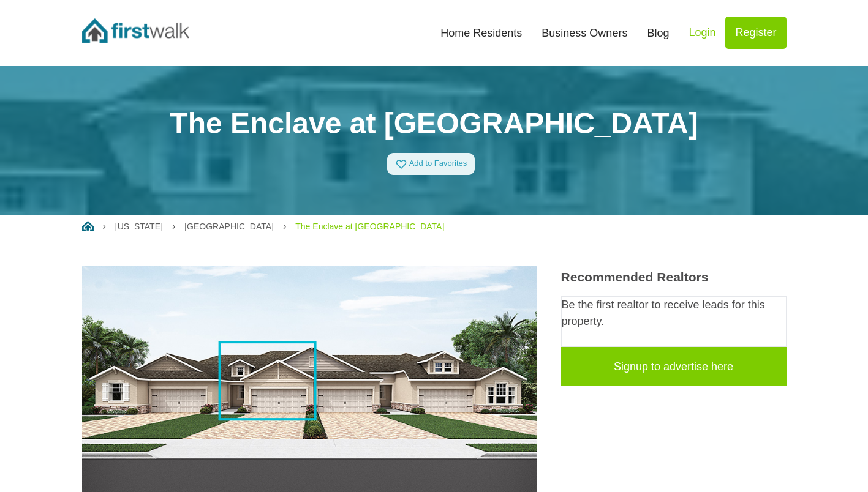 The image size is (868, 492). Describe the element at coordinates (584, 33) in the screenshot. I see `a: Business Owners` at that location.